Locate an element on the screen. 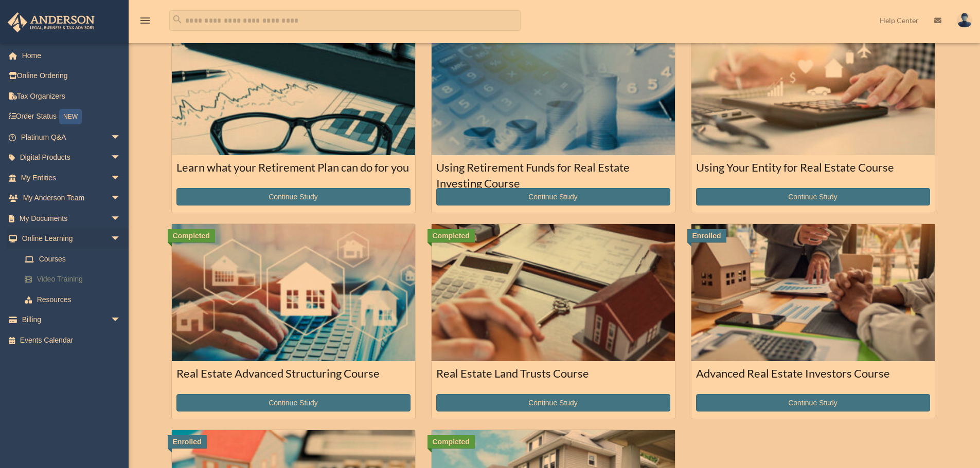 The image size is (980, 468). a: Video Training is located at coordinates (75, 279).